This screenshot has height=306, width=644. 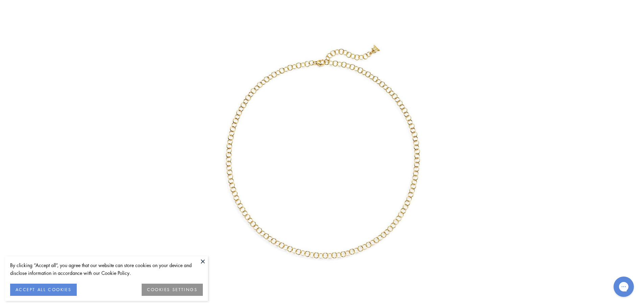 I want to click on div: By clicking “Accept all”, you agree that our website can store cookies on your device and disclos..., so click(x=107, y=269).